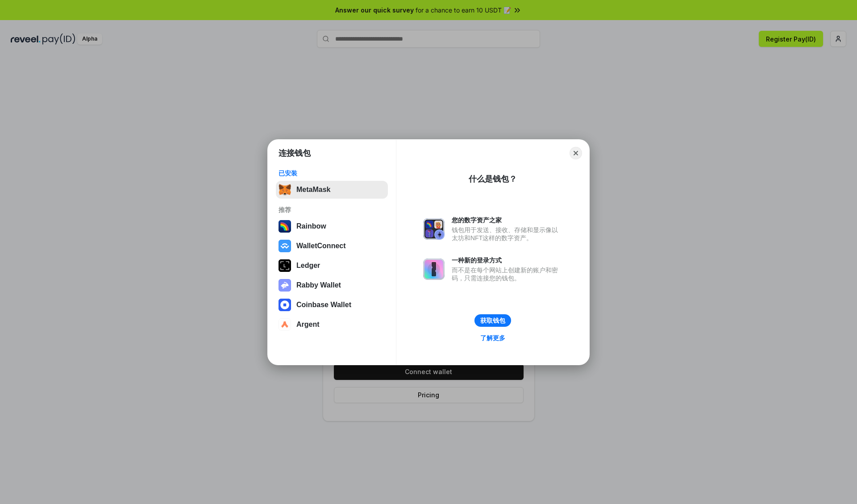  What do you see at coordinates (332, 285) in the screenshot?
I see `button: Rabby Wallet` at bounding box center [332, 285].